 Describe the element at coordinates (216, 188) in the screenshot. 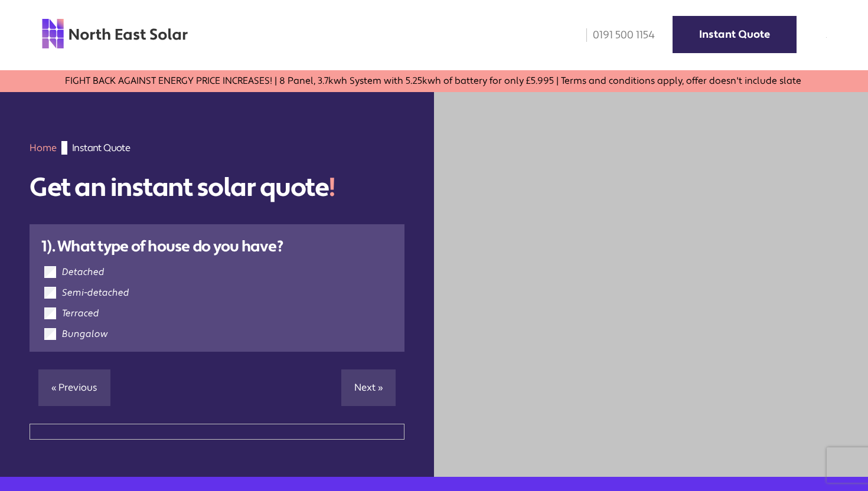

I see `h1: Get an instant solar quote` at that location.